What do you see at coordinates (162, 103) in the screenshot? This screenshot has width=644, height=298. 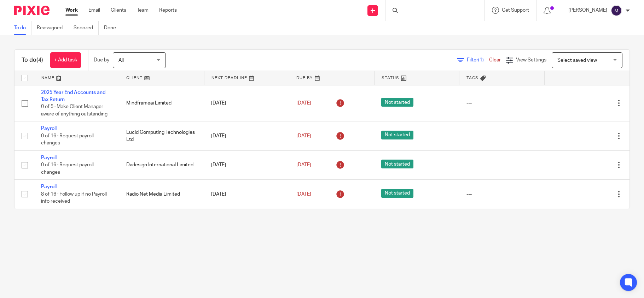 I see `td: Mindframeai Limited` at bounding box center [162, 103].